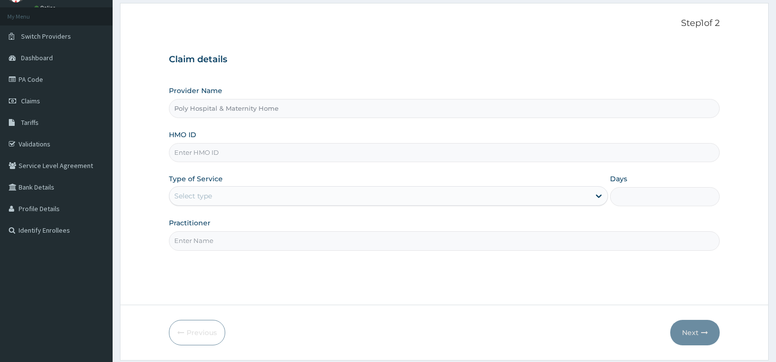  I want to click on label: Type of Service, so click(196, 179).